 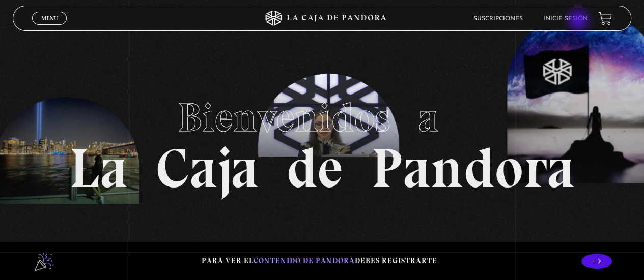 What do you see at coordinates (49, 27) in the screenshot?
I see `span: Cerrar` at bounding box center [49, 27].